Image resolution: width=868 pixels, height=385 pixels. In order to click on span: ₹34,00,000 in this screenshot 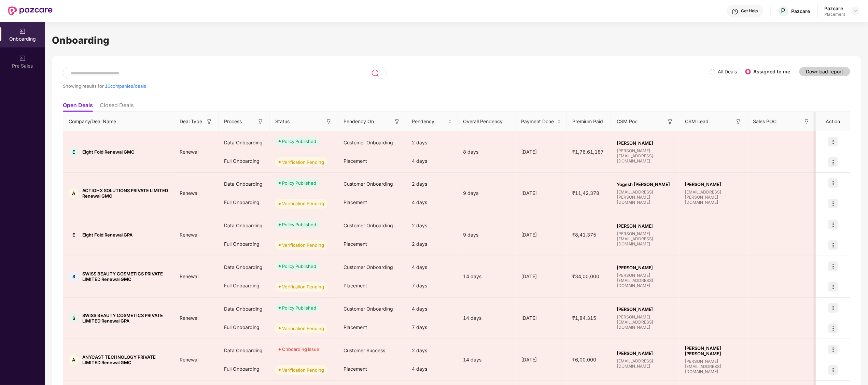, I will do `click(586, 276)`.